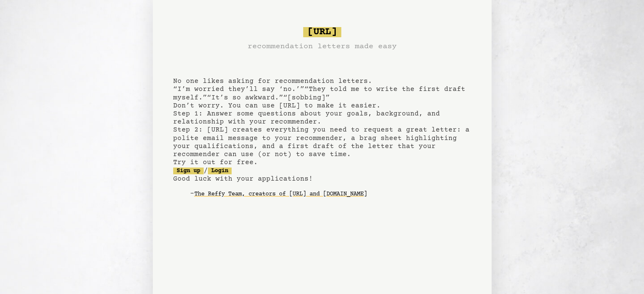 This screenshot has width=644, height=294. What do you see at coordinates (188, 171) in the screenshot?
I see `a: Sign up` at bounding box center [188, 171].